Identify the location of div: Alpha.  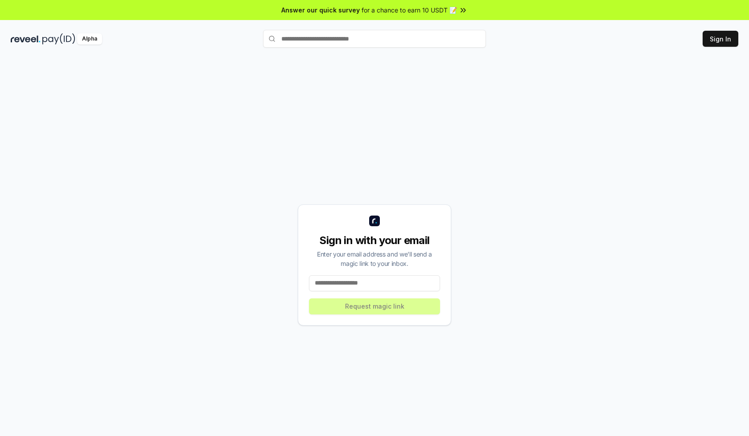
(90, 39).